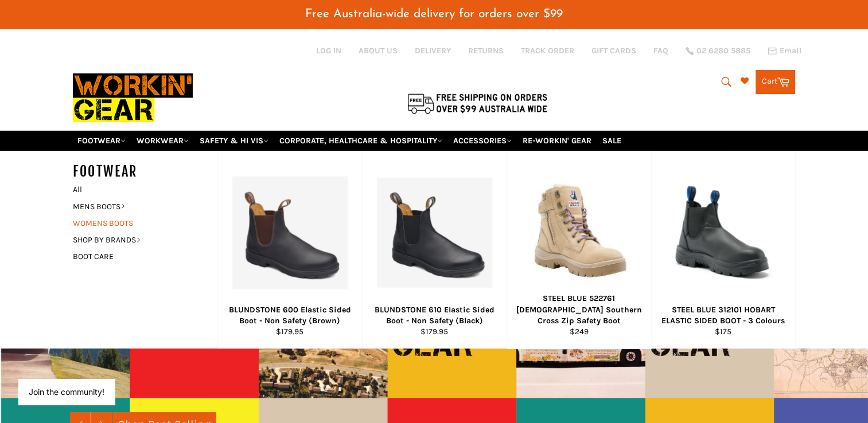  Describe the element at coordinates (136, 206) in the screenshot. I see `a: MENS BOOTS` at that location.